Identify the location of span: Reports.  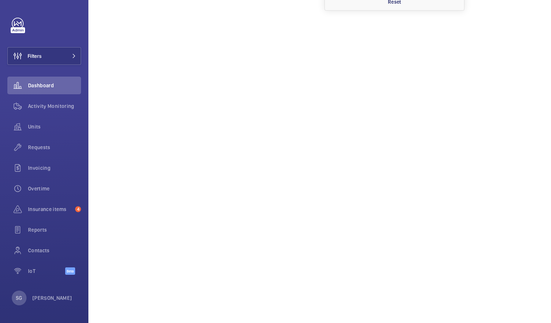
(54, 230).